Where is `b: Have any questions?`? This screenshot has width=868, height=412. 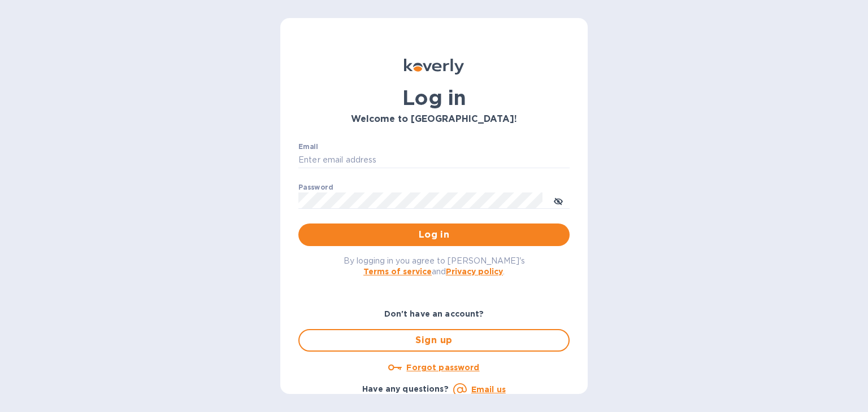 b: Have any questions? is located at coordinates (405, 389).